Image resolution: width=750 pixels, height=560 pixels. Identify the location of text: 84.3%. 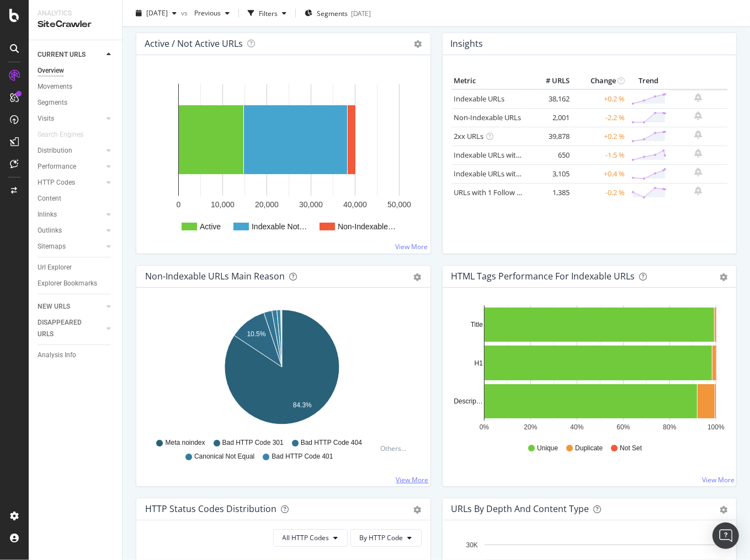
(302, 405).